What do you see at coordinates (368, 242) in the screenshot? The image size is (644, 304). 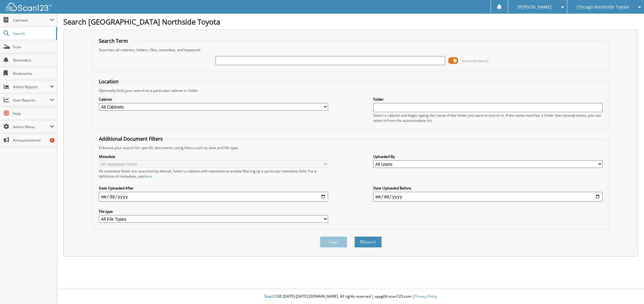 I see `button: Search` at bounding box center [368, 242].